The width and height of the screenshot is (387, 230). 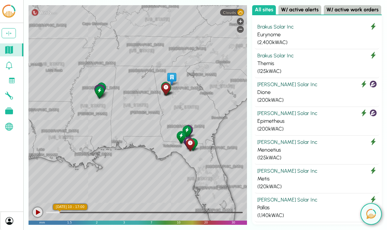 What do you see at coordinates (230, 12) in the screenshot?
I see `span: Clouds` at bounding box center [230, 12].